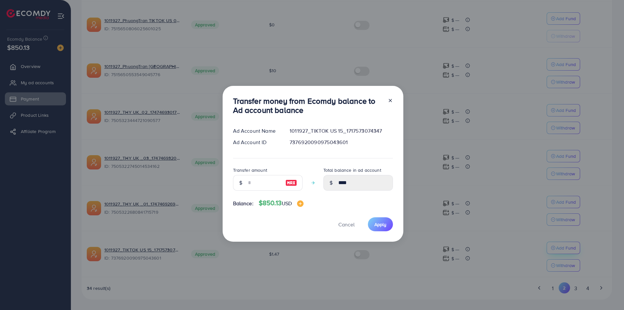 Image resolution: width=624 pixels, height=310 pixels. I want to click on div: 1011927_TIKTOK US 15_1717573074347, so click(341, 131).